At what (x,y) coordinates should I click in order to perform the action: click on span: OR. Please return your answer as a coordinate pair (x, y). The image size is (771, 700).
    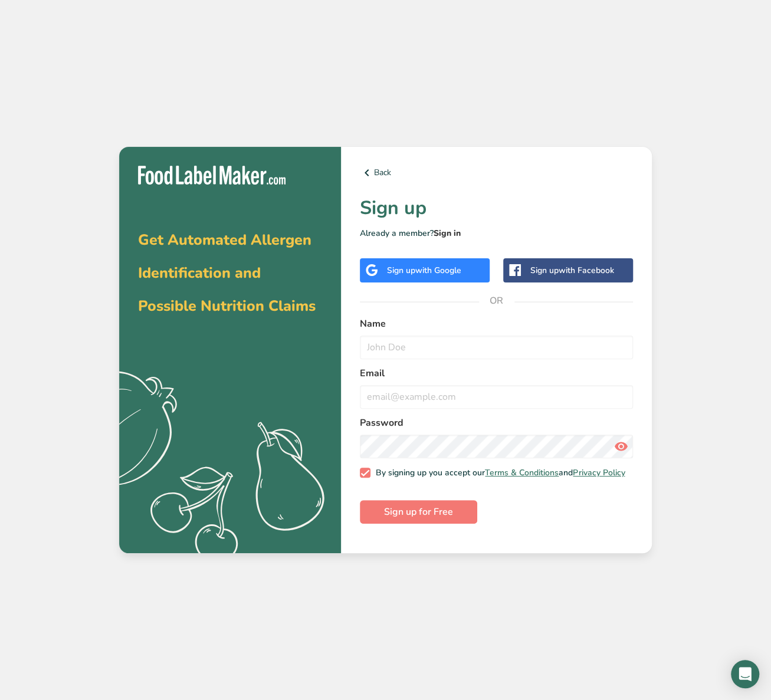
    Looking at the image, I should click on (497, 301).